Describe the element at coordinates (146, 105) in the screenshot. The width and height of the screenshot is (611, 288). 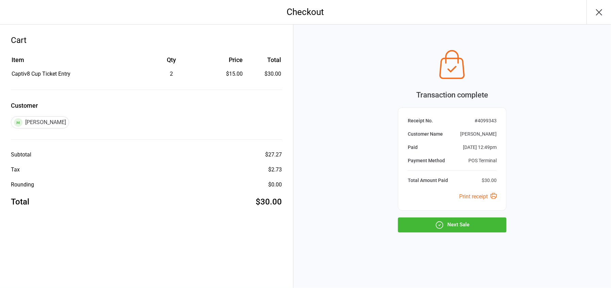
I see `label: Customer` at that location.